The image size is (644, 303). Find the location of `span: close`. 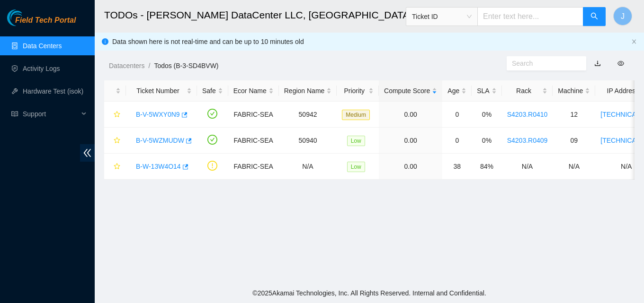

span: close is located at coordinates (634, 42).